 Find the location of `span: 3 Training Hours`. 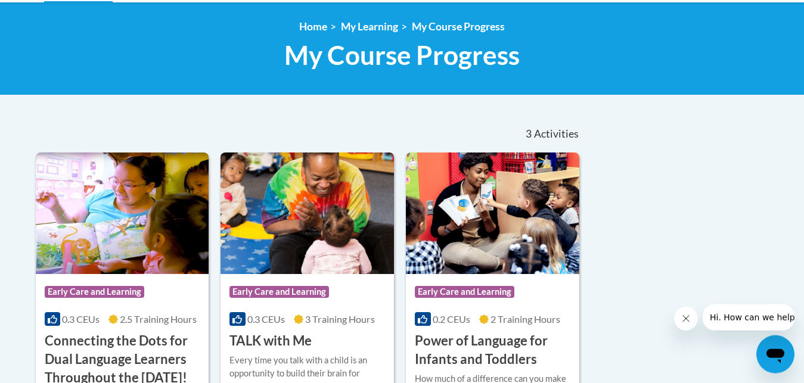

span: 3 Training Hours is located at coordinates (340, 319).